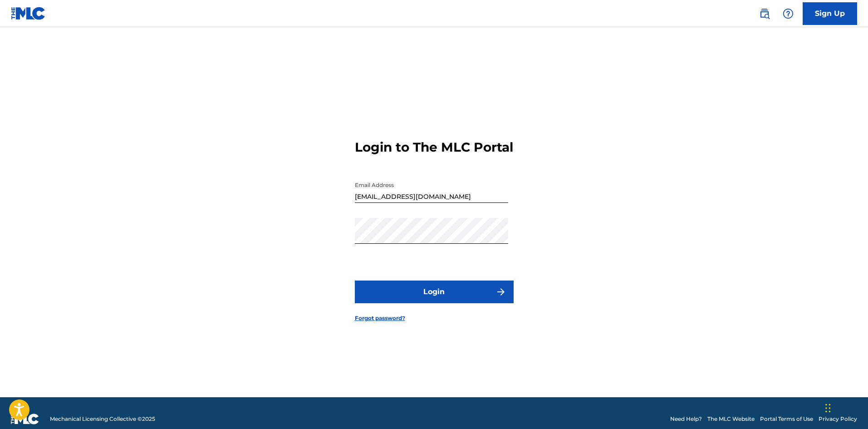 Image resolution: width=868 pixels, height=429 pixels. What do you see at coordinates (846, 408) in the screenshot?
I see `div: Sohbet Aracı` at bounding box center [846, 408].